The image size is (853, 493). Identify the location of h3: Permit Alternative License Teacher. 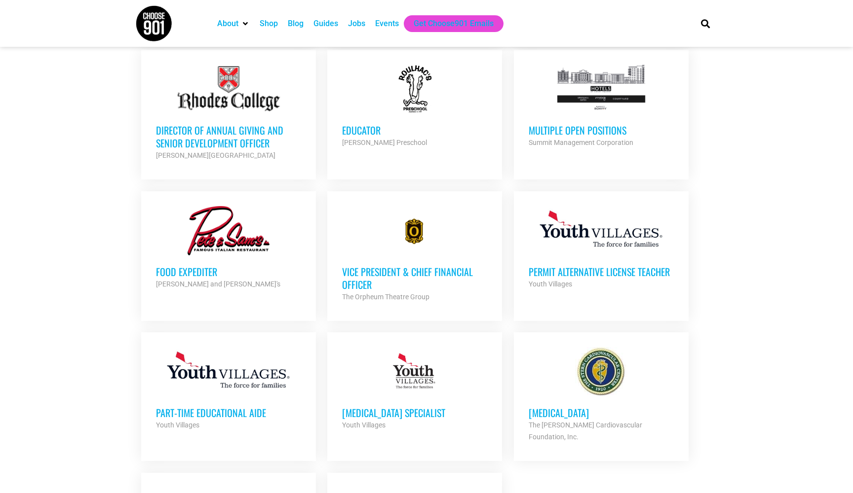
(601, 272).